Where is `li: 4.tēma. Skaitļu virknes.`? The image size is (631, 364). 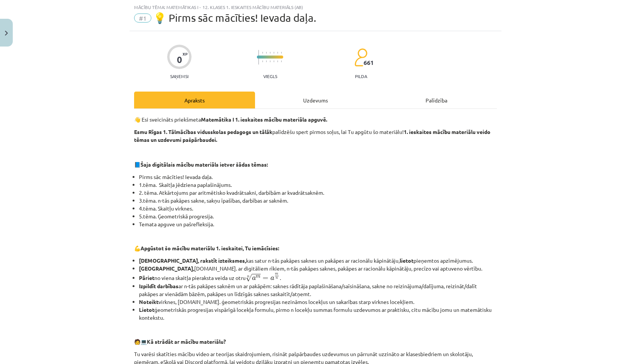
li: 4.tēma. Skaitļu virknes. is located at coordinates (318, 208).